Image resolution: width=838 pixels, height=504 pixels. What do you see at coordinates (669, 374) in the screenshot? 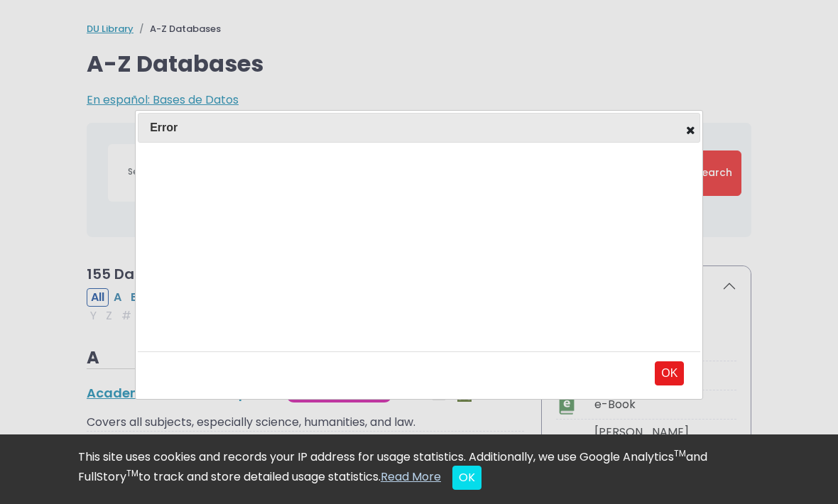
I see `button: OK` at bounding box center [669, 374].